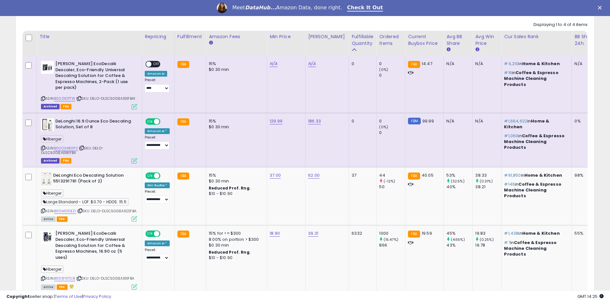  I want to click on span: | SKU: DELO-DLSC500|EA|1|2|FBA, so click(107, 211).